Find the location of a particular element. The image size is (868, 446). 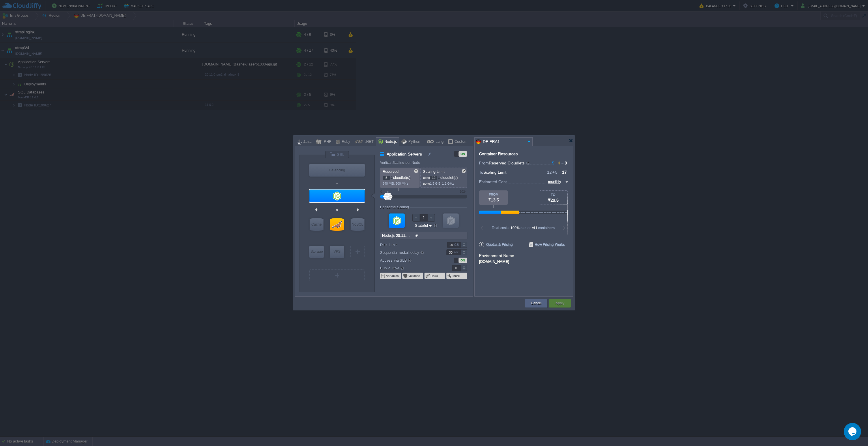

div: .NET is located at coordinates (369, 142).